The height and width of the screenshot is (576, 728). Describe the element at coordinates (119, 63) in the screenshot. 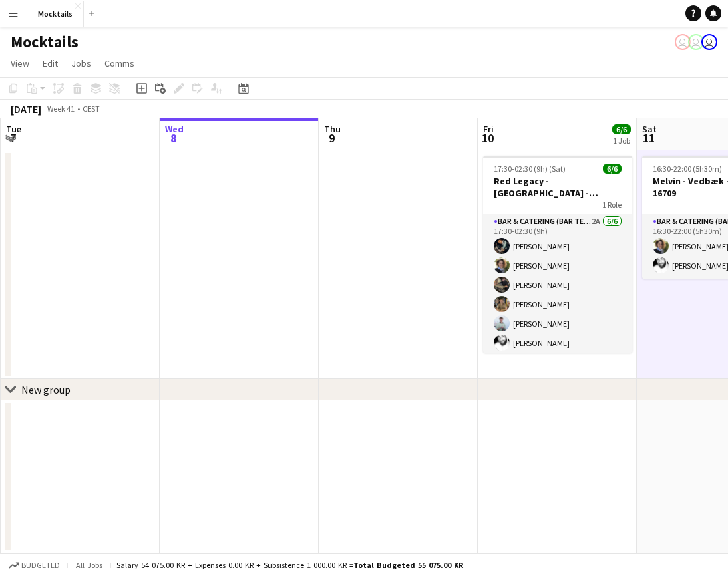

I see `span: Comms` at that location.